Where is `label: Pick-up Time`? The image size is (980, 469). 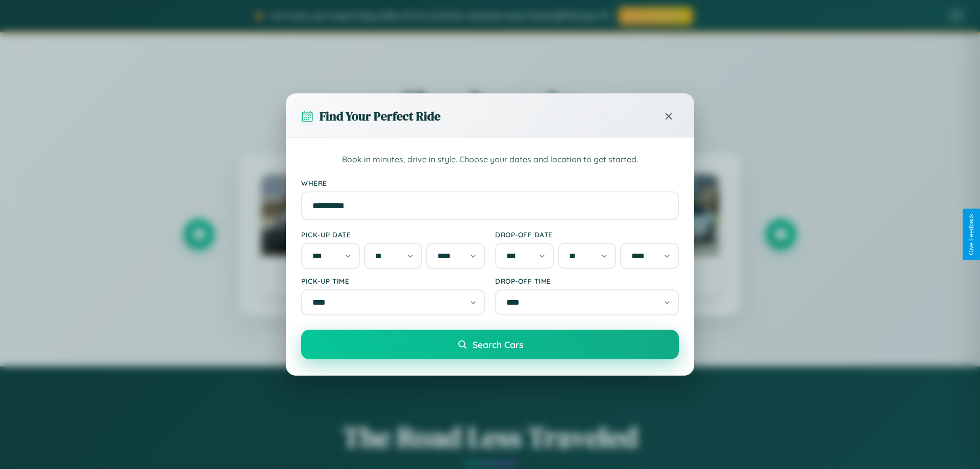
label: Pick-up Time is located at coordinates (393, 281).